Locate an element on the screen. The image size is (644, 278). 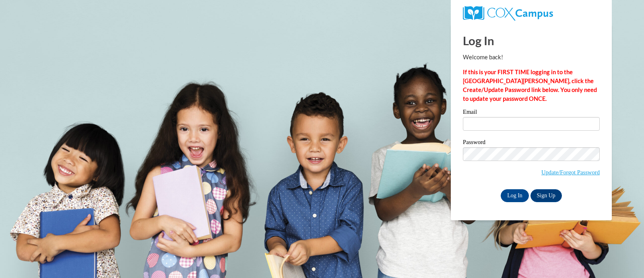
p: Welcome back! is located at coordinates (531, 57).